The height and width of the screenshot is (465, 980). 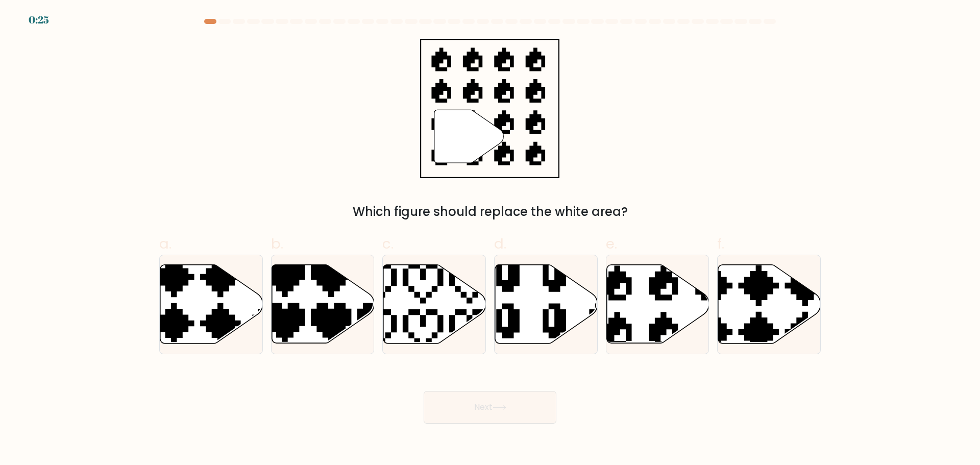 What do you see at coordinates (277, 244) in the screenshot?
I see `span: b.` at bounding box center [277, 244].